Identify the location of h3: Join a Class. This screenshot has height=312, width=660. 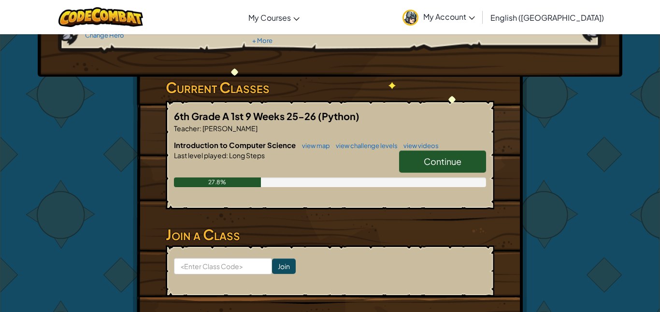
(330, 235).